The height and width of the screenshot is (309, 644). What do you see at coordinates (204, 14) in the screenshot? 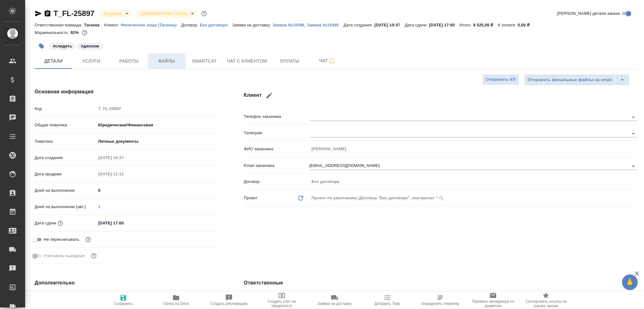
I see `button: Доп статусы указывают на важность/срочность заказа` at bounding box center [204, 14].